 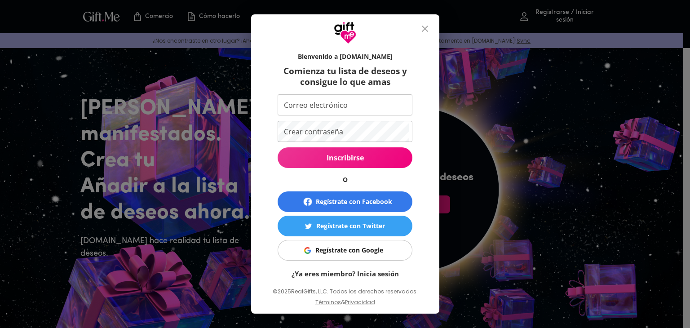 What do you see at coordinates (350, 225) in the screenshot?
I see `font: Regístrate con Twitter` at bounding box center [350, 225].